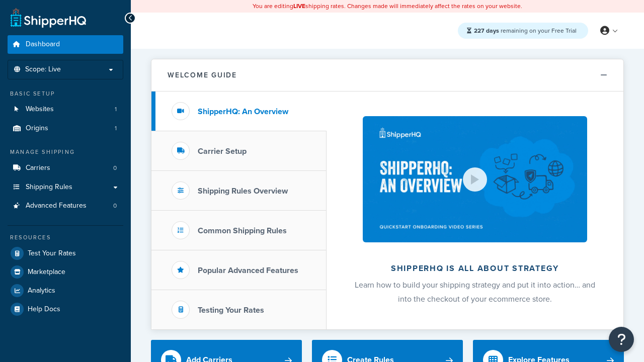 This screenshot has width=644, height=362. What do you see at coordinates (202, 75) in the screenshot?
I see `h2: Welcome Guide` at bounding box center [202, 75].